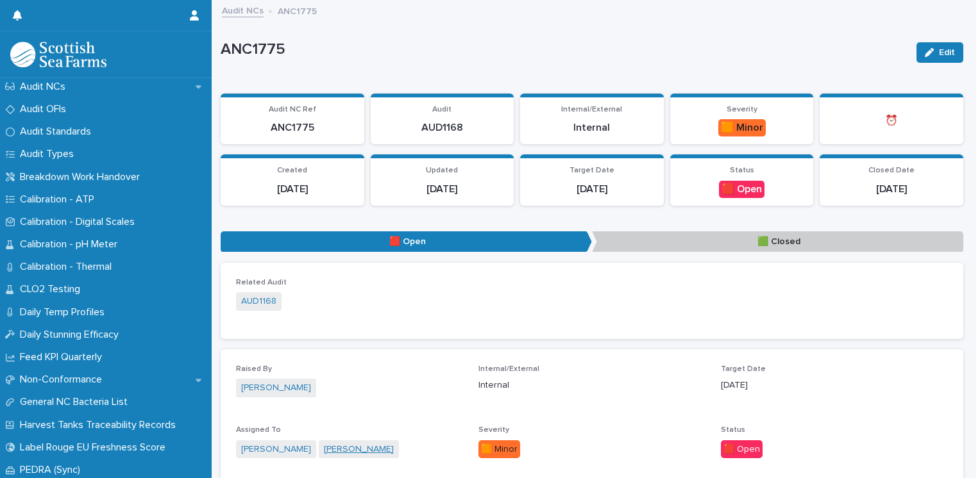 The height and width of the screenshot is (478, 980). I want to click on p: Label Rouge EU Freshness Score, so click(95, 448).